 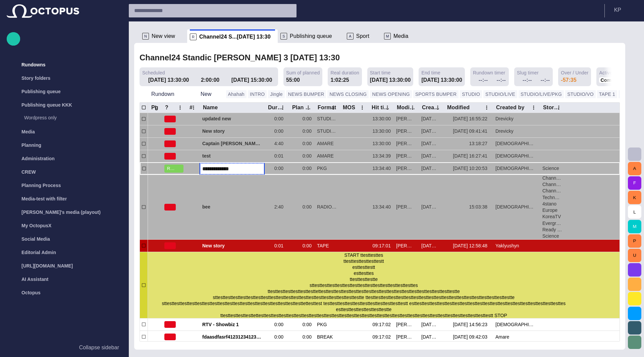 I want to click on div: Plan dur, so click(x=301, y=107).